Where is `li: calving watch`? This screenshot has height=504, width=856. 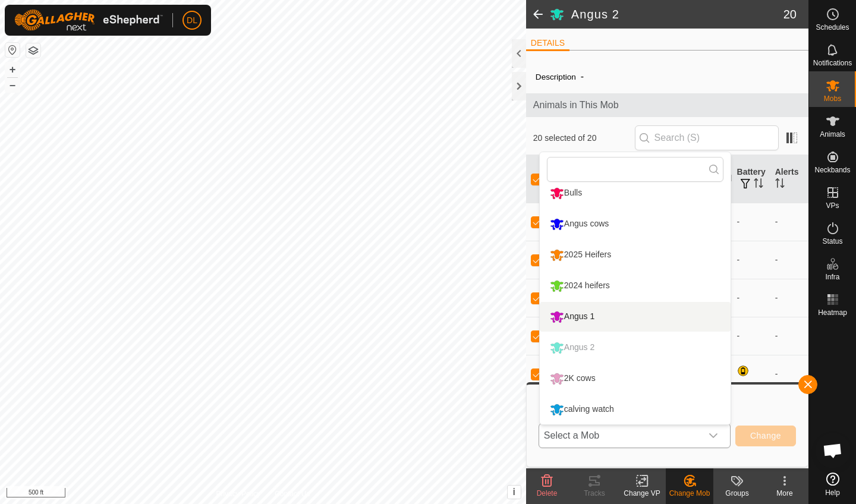 li: calving watch is located at coordinates (634, 410).